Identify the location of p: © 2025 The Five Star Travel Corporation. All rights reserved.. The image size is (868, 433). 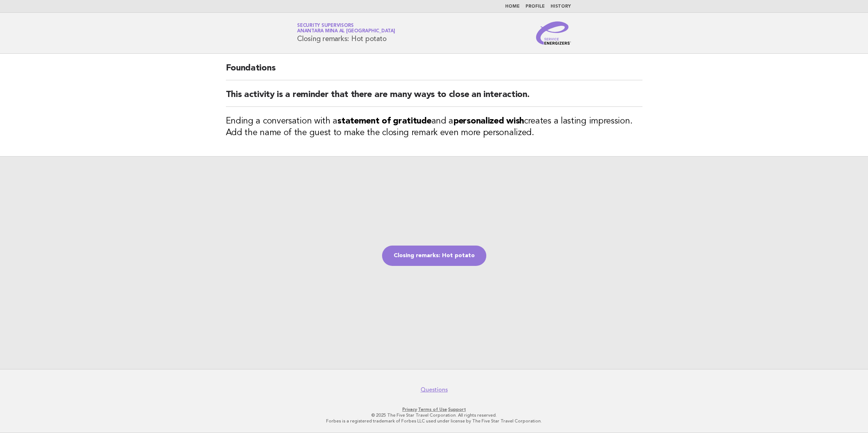
(434, 415).